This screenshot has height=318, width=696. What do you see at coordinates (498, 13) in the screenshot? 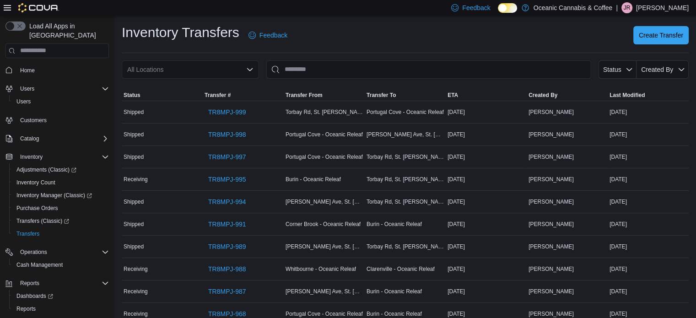
I see `span: Dark Mode` at bounding box center [498, 13].